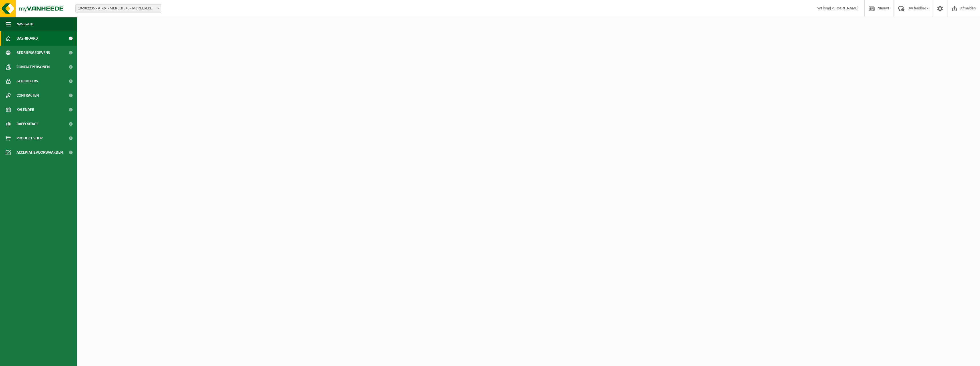 This screenshot has height=366, width=980. What do you see at coordinates (29, 138) in the screenshot?
I see `span: Product Shop` at bounding box center [29, 138].